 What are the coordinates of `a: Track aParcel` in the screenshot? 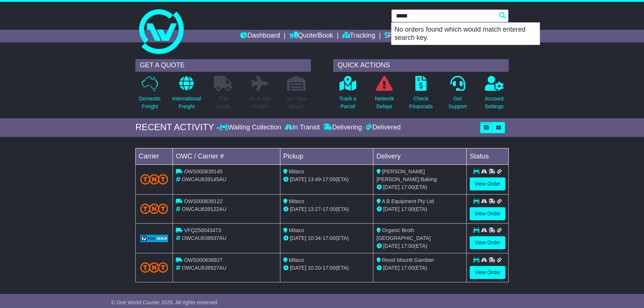 It's located at (348, 95).